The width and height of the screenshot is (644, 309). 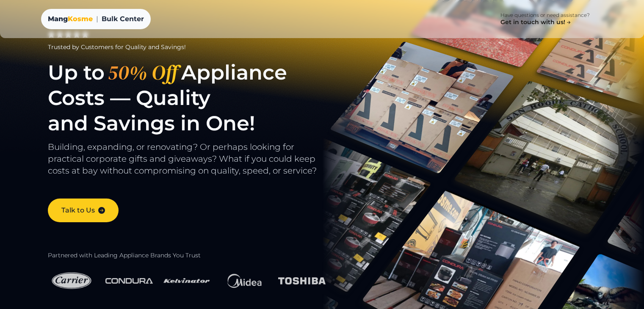 I want to click on img: Kelvinator Logo, so click(x=187, y=281).